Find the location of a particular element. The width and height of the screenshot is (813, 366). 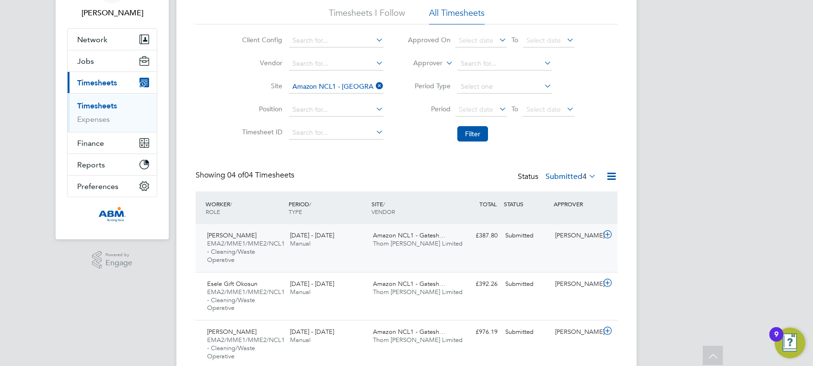

span: ROLE is located at coordinates (213, 211).